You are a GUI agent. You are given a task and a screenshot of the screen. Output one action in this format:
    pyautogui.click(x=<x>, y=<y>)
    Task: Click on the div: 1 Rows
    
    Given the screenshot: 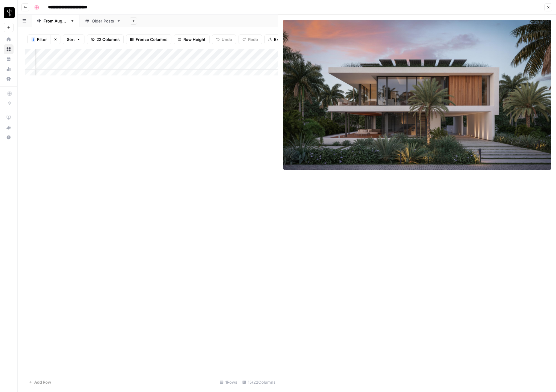 What is the action you would take?
    pyautogui.click(x=229, y=382)
    